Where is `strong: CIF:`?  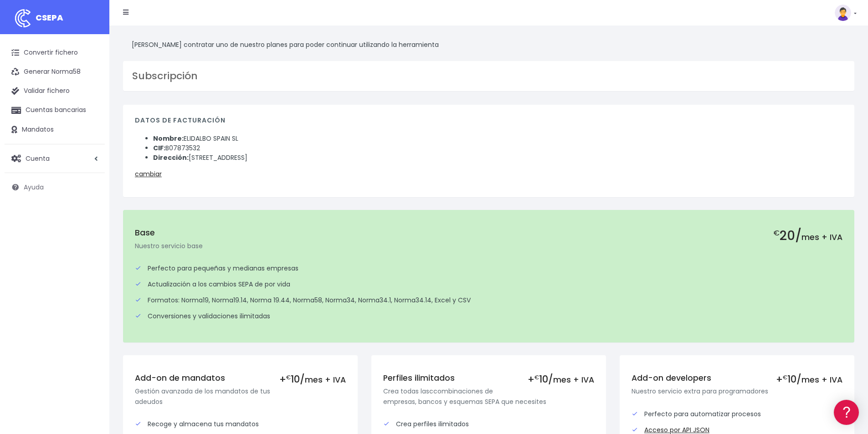 strong: CIF: is located at coordinates (159, 148).